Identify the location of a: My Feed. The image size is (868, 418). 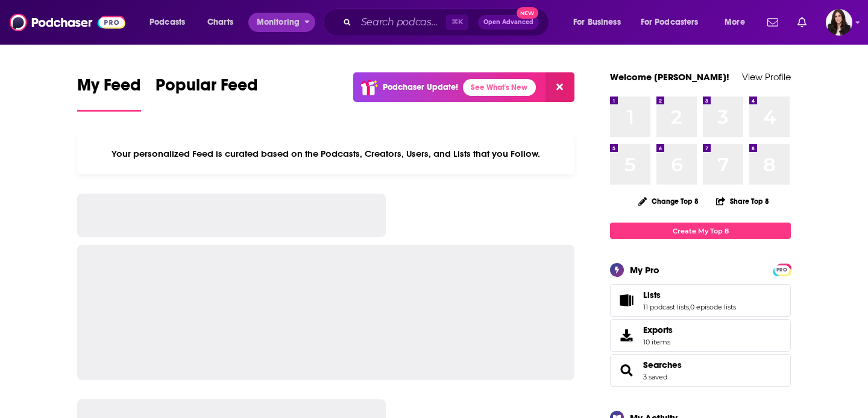
(109, 92).